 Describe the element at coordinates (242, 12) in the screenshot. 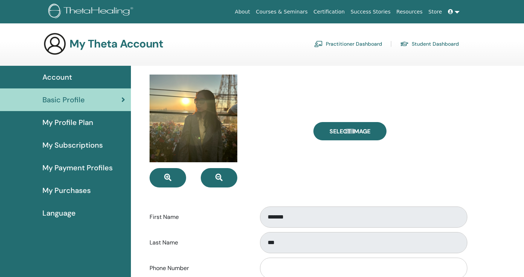

I see `a: About` at that location.